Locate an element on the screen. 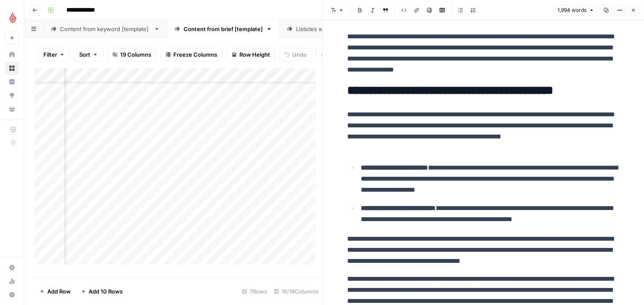 Image resolution: width=644 pixels, height=305 pixels. a: Opportunities is located at coordinates (12, 95).